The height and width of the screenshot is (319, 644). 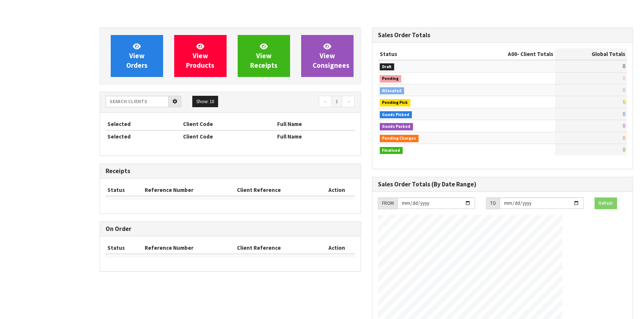 I want to click on span: Pending, so click(x=390, y=79).